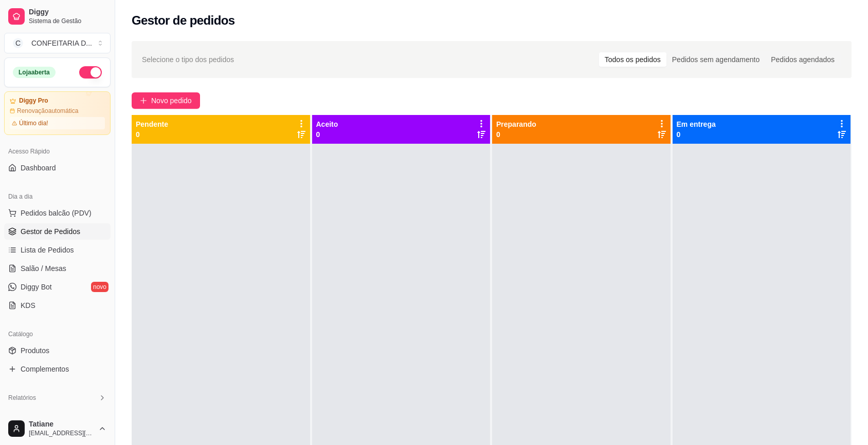 This screenshot has width=868, height=445. Describe the element at coordinates (187, 60) in the screenshot. I see `span: Selecione o tipo dos pedidos` at that location.